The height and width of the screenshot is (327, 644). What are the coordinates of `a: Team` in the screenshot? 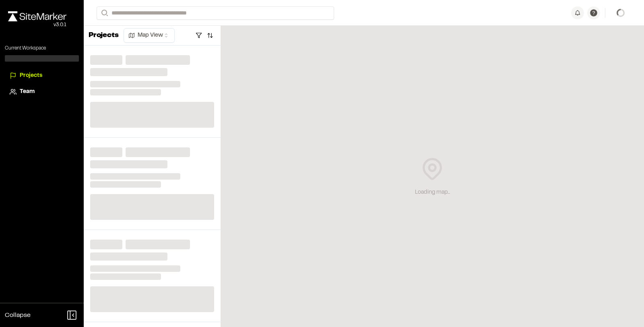 It's located at (42, 92).